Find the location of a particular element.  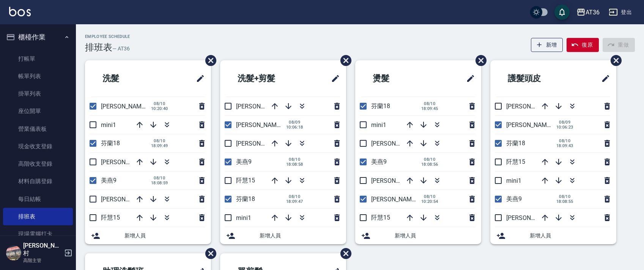

a: 現場電腦打卡 is located at coordinates (38, 234).